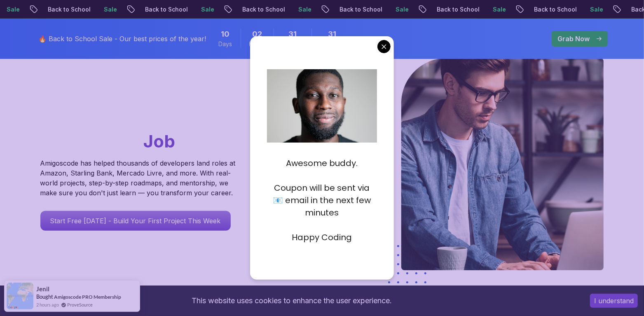  What do you see at coordinates (502, 164) in the screenshot?
I see `img: hero` at bounding box center [502, 164].